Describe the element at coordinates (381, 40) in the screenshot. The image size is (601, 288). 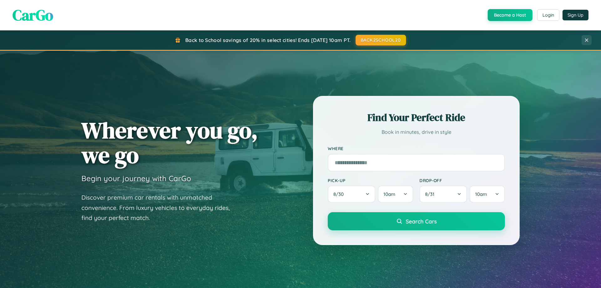
I see `button: BACK2SCHOOL20` at that location.